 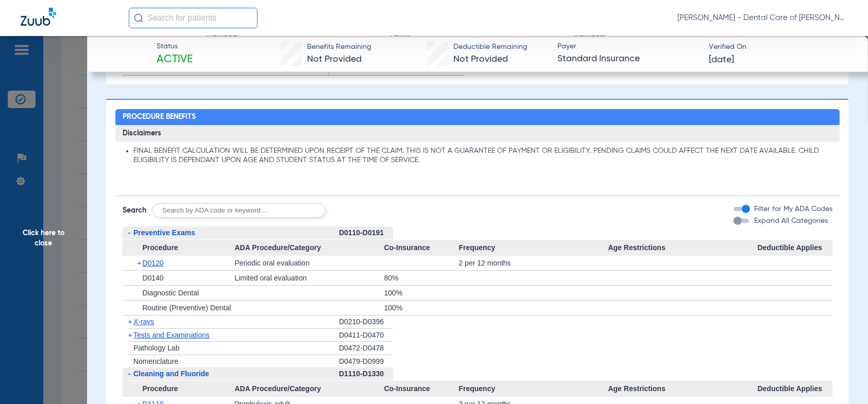 I want to click on span: Routine (Preventive) Dental, so click(x=187, y=308).